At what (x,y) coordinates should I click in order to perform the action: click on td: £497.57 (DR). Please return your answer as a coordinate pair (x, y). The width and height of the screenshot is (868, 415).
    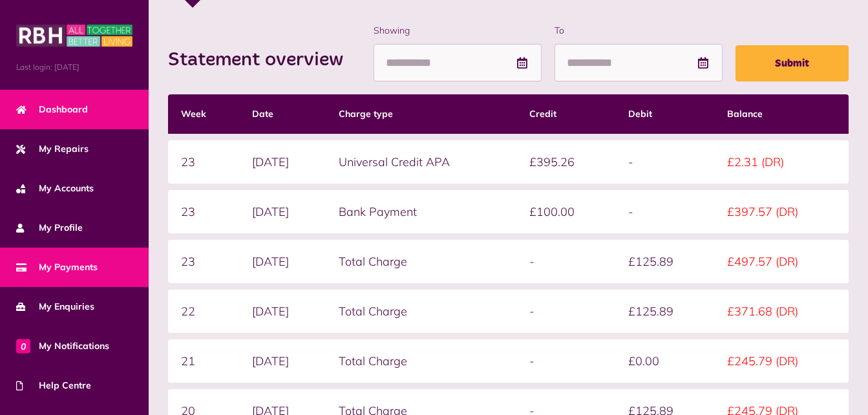
    Looking at the image, I should click on (782, 262).